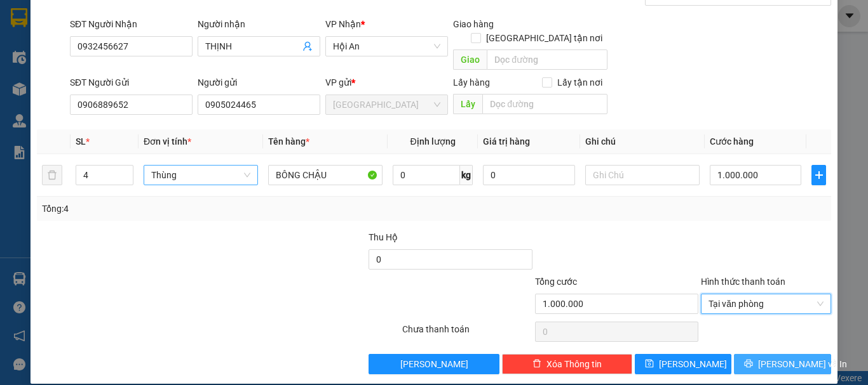  I want to click on div: SĐT Người Gửi, so click(131, 82).